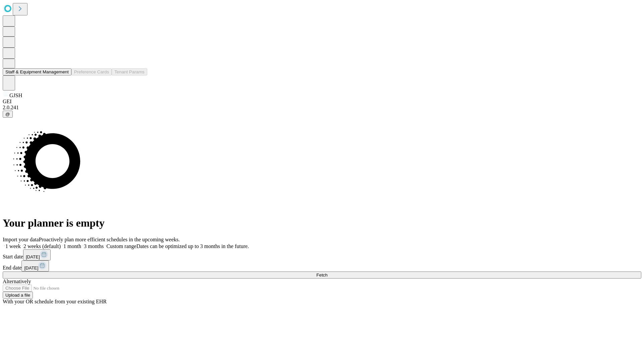 Image resolution: width=644 pixels, height=362 pixels. What do you see at coordinates (129, 72) in the screenshot?
I see `button: Tenant Params` at bounding box center [129, 72].